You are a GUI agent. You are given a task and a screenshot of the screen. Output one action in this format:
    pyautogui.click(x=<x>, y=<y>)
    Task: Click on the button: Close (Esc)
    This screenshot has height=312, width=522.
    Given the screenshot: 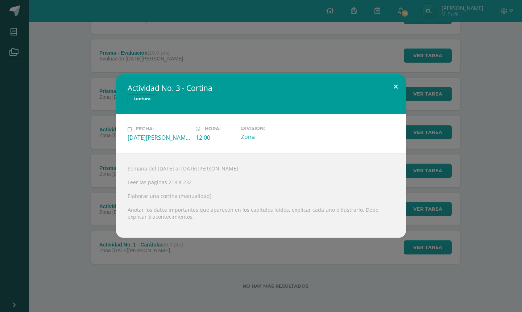 What is the action you would take?
    pyautogui.click(x=395, y=87)
    